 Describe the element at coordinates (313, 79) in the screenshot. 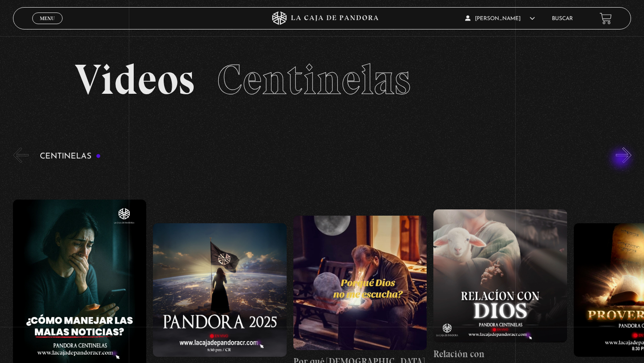

I see `span: Centinelas` at that location.